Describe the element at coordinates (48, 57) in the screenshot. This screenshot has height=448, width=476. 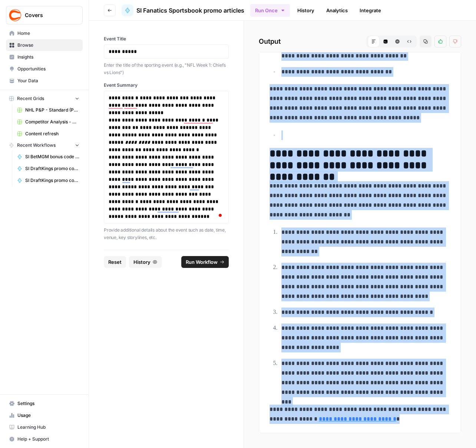
I see `span: Insights` at that location.